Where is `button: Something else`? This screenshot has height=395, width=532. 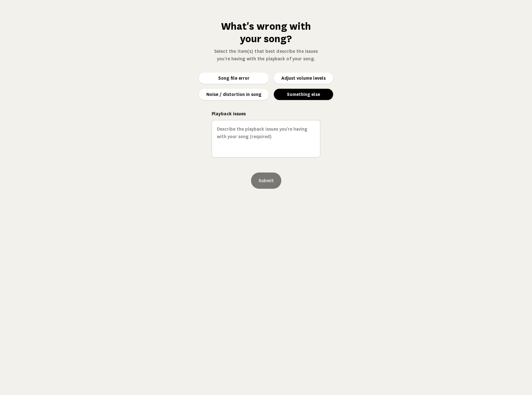
button: Something else is located at coordinates (304, 94).